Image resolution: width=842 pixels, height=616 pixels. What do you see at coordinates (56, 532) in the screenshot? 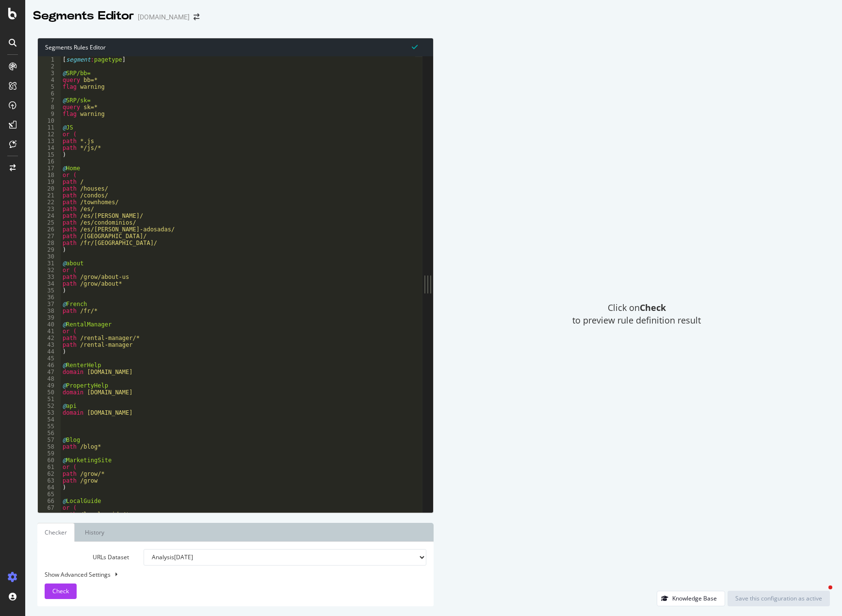
I see `a: Checker` at bounding box center [56, 532].